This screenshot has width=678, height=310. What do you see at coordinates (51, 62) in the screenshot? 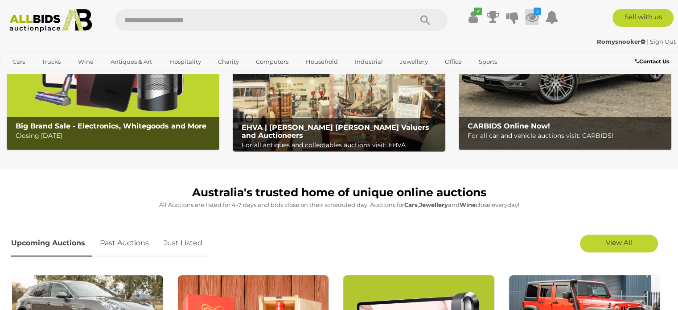
I see `a: Trucks` at bounding box center [51, 62].